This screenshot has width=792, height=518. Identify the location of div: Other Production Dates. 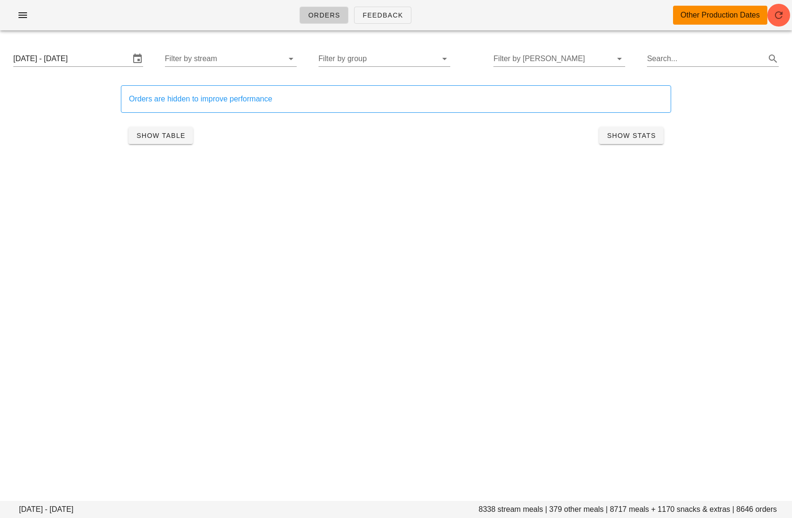
(720, 15).